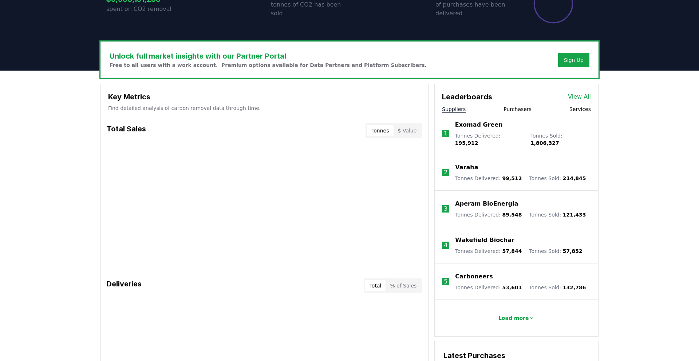  Describe the element at coordinates (445, 245) in the screenshot. I see `p: 4` at that location.